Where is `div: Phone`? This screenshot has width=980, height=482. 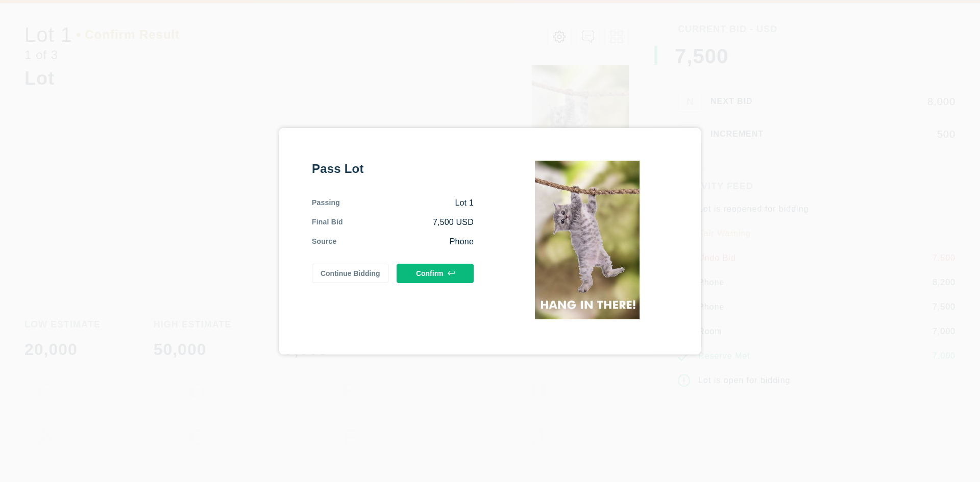
div: Phone is located at coordinates (405, 242).